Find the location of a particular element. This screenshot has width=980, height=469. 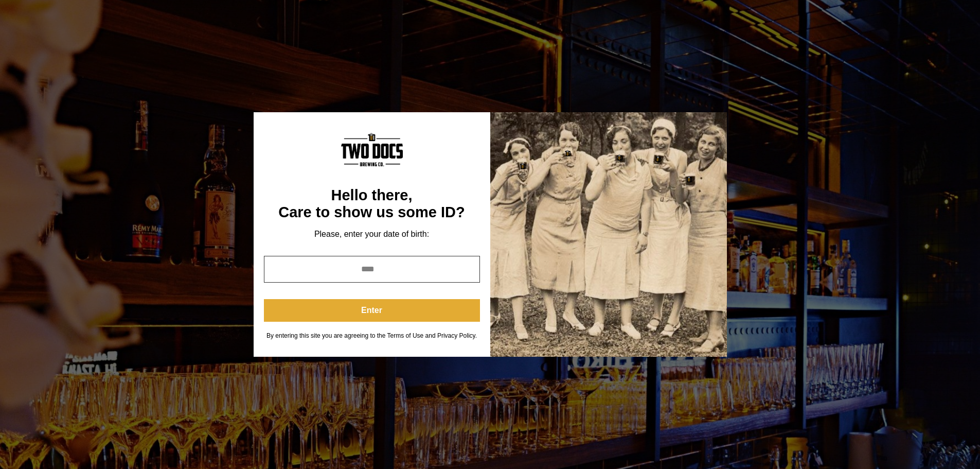

button: Enter is located at coordinates (372, 311).